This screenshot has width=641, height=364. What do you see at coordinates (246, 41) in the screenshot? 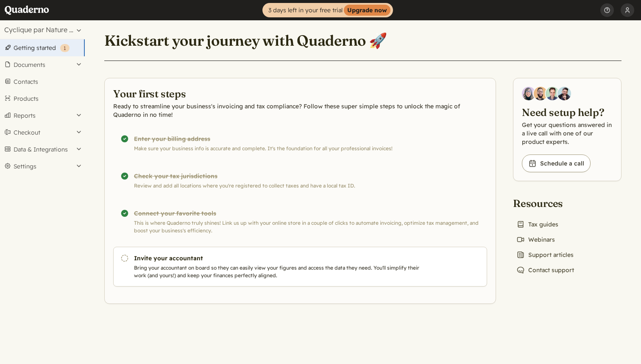
I see `h1: Kickstart your journey with Quaderno 🚀` at bounding box center [246, 41].